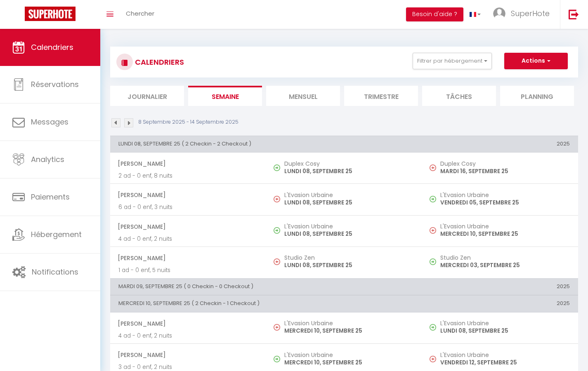  I want to click on p: 2 ad - 0 enf, 8 nuits, so click(188, 176).